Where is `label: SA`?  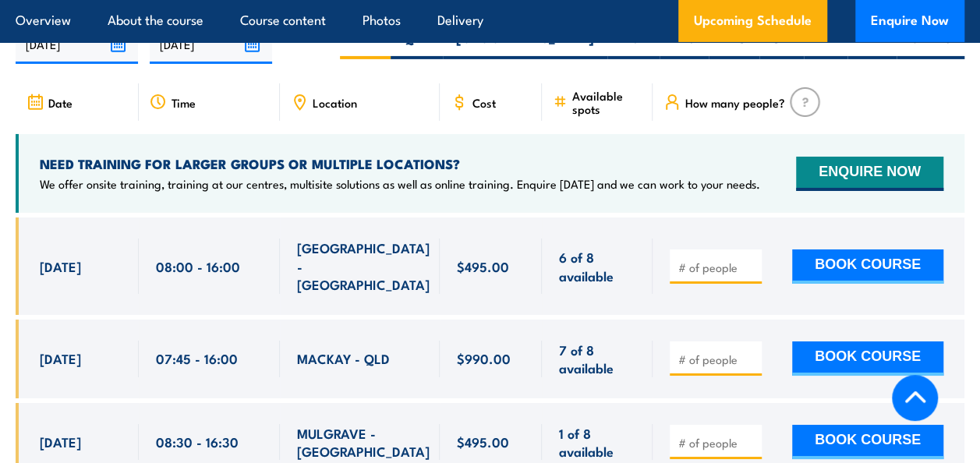
label: SA is located at coordinates (781, 44).